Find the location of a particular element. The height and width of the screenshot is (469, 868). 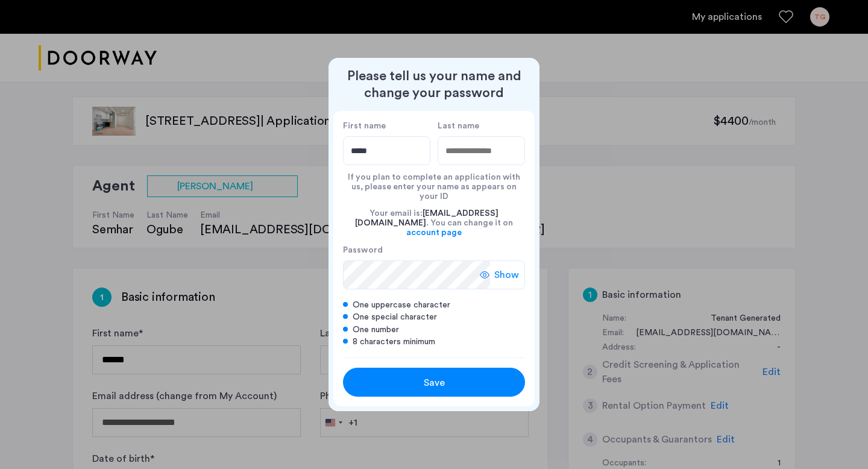

div: 8 characters minimum is located at coordinates (434, 342).